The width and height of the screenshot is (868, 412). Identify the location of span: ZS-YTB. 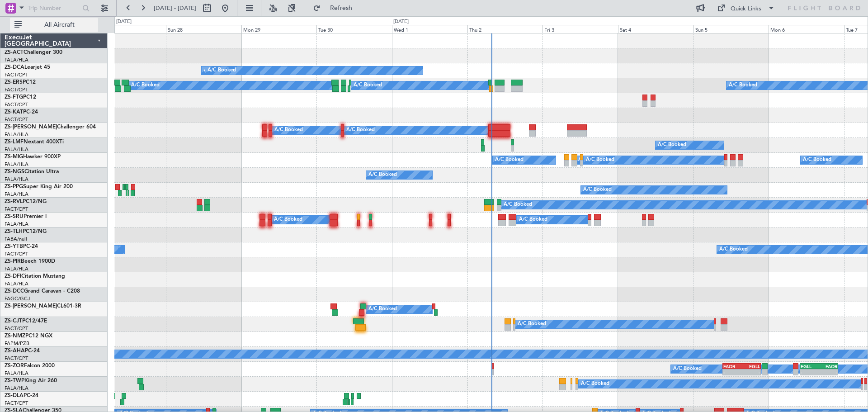
(13, 247).